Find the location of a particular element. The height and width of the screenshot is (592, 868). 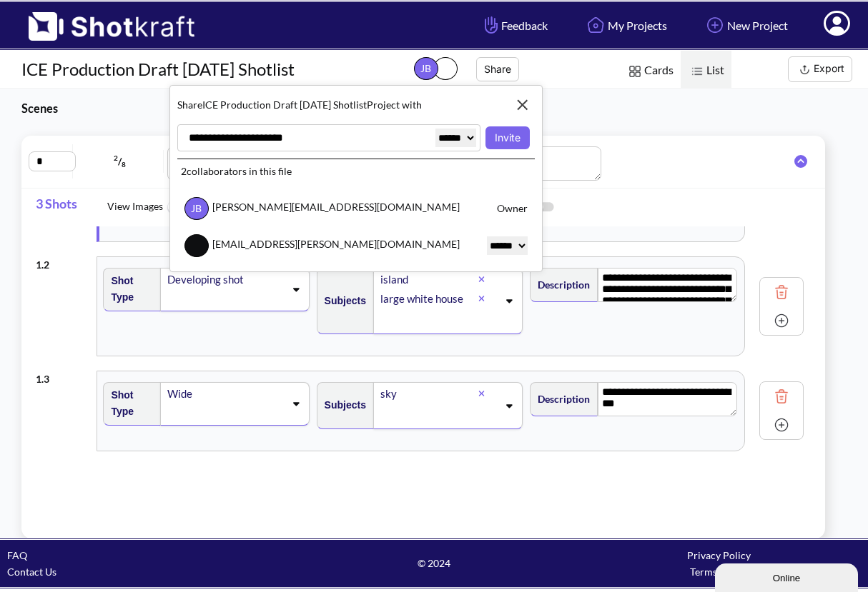

span: View Images is located at coordinates (287, 208).